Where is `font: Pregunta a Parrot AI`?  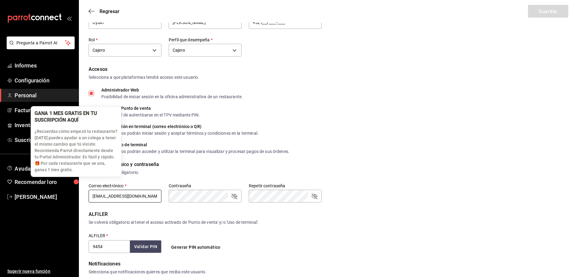
font: Pregunta a Parrot AI is located at coordinates (37, 43).